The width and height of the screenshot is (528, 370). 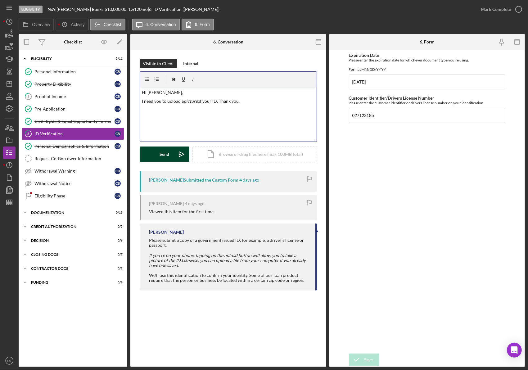 What do you see at coordinates (72, 25) in the screenshot?
I see `button: Activity` at bounding box center [72, 25].